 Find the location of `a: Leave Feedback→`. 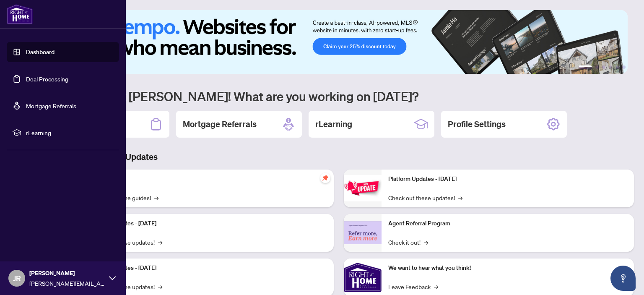

a: Leave Feedback→ is located at coordinates (413, 286).